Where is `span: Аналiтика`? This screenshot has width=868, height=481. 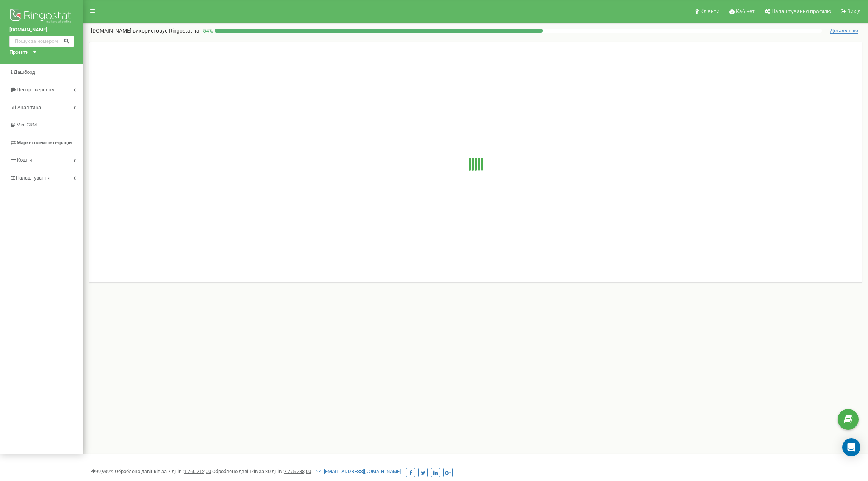 span: Аналiтика is located at coordinates (29, 107).